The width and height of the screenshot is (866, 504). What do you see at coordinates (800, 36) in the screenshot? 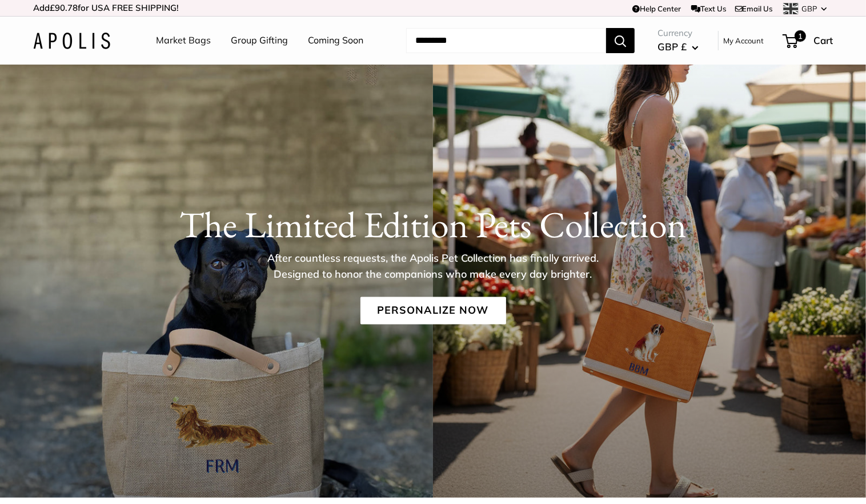
I see `span: 1` at bounding box center [800, 36].